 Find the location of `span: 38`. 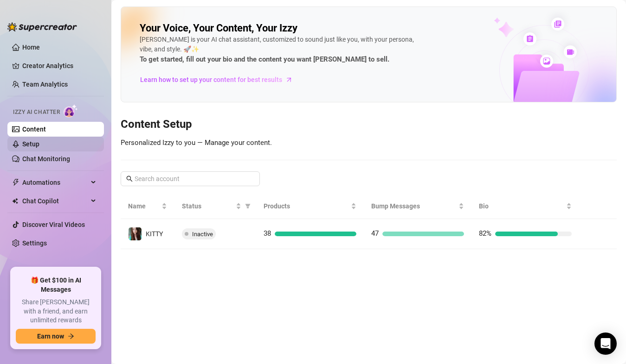

span: 38 is located at coordinates (267, 234).